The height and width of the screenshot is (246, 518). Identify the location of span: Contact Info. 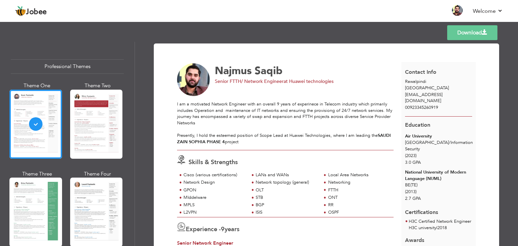
(420, 72).